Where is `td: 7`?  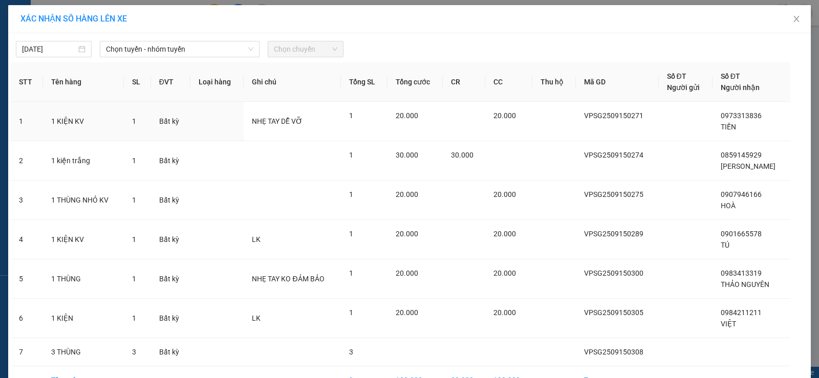
td: 7 is located at coordinates (27, 352).